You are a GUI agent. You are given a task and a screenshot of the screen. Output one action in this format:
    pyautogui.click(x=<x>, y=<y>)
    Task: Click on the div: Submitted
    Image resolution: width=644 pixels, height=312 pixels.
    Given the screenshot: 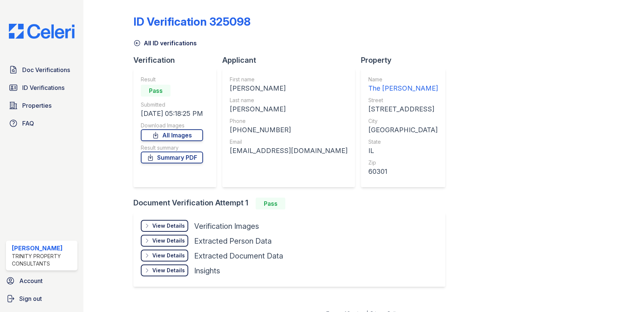 What is the action you would take?
    pyautogui.click(x=172, y=105)
    